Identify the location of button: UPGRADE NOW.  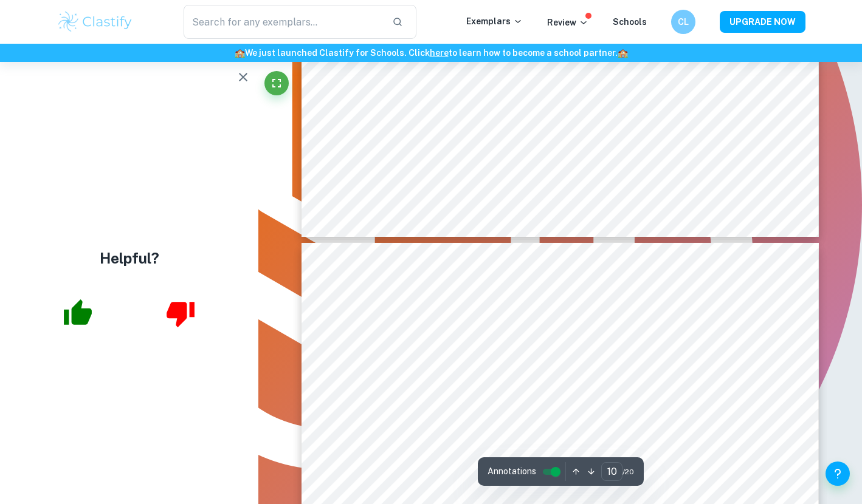
(762, 22).